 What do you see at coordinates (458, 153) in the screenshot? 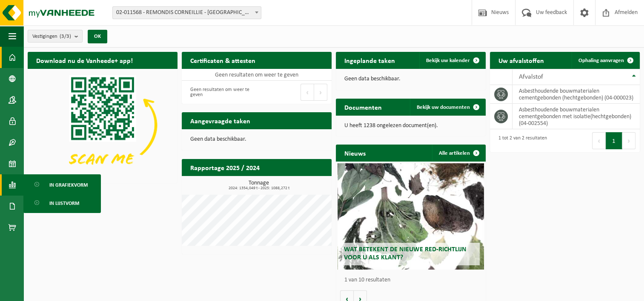
I see `a: Alle artikelen` at bounding box center [458, 153].